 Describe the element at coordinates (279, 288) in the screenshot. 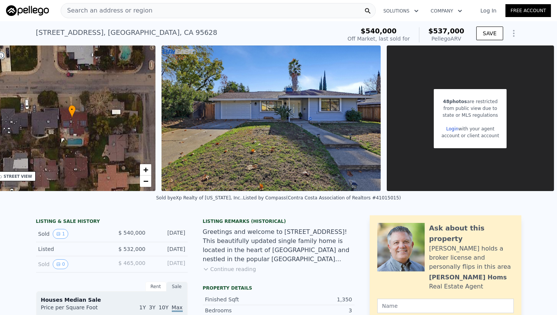

I see `div: Property details` at that location.